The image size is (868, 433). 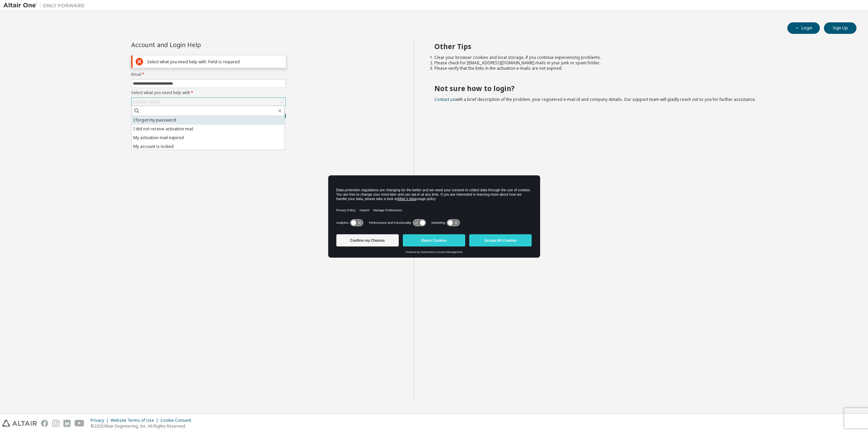 What do you see at coordinates (79, 423) in the screenshot?
I see `img: youtube.svg` at bounding box center [79, 423].